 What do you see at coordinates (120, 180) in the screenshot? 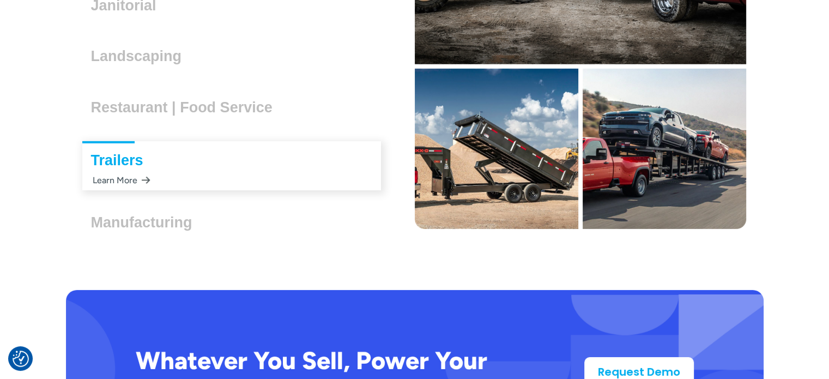
I see `div: Learn More` at bounding box center [120, 180].